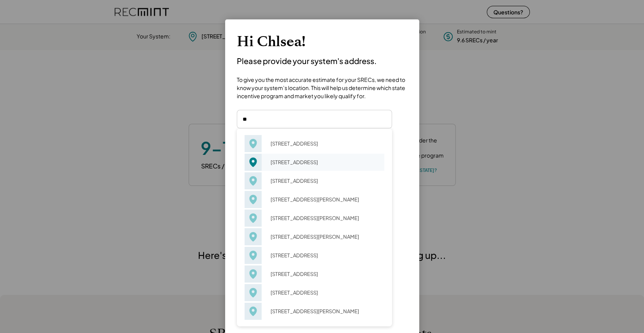  I want to click on div: To give you the most accurate estimate for your SRECs, we need to know your system’s location. Th..., so click(322, 86).